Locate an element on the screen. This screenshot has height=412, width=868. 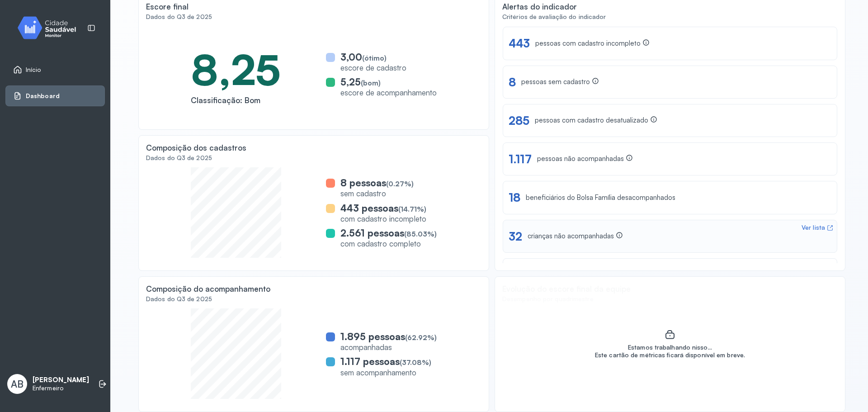
div: 1.117 pessoas is located at coordinates (386, 361).